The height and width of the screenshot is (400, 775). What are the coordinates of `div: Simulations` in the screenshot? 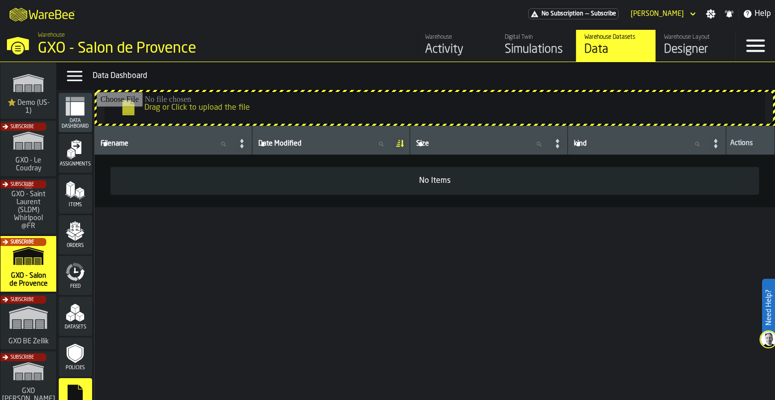 It's located at (536, 50).